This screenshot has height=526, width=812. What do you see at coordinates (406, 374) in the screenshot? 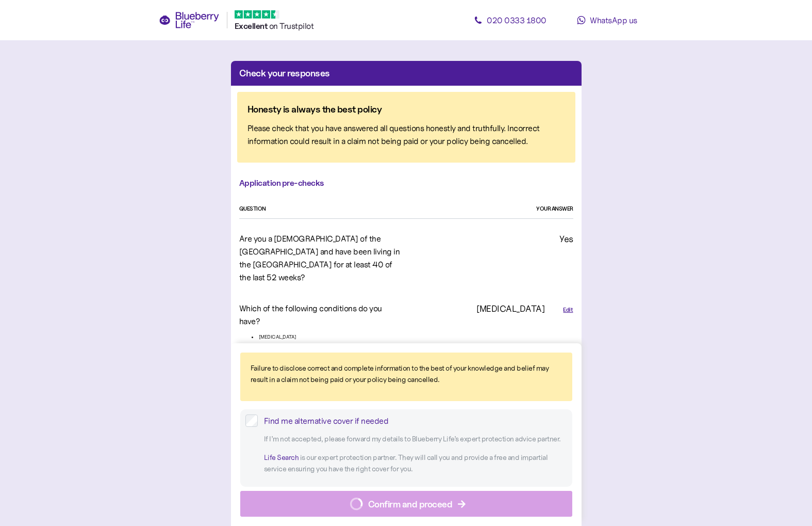
I see `div: Failure to disclose correct and complete information to the best of your knowledge and belief may...` at bounding box center [406, 374].